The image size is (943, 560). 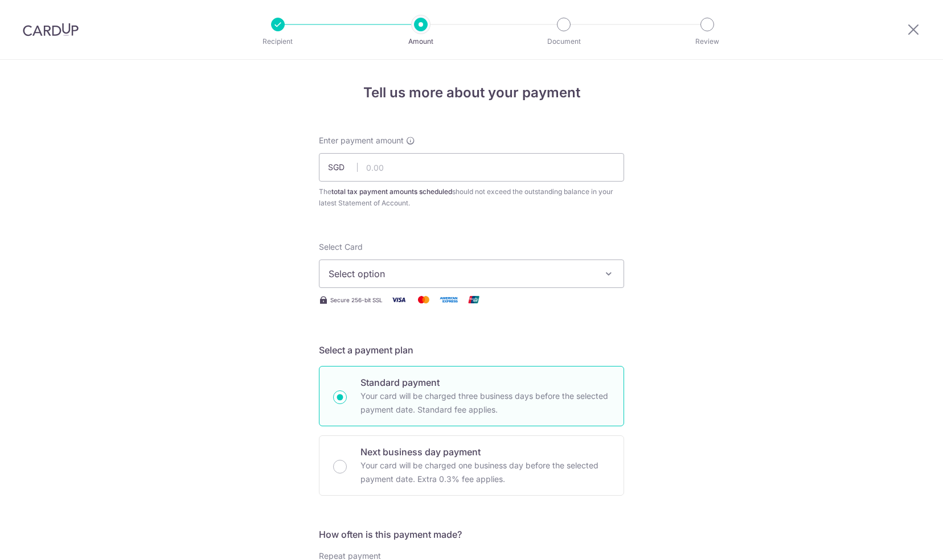 What do you see at coordinates (51, 30) in the screenshot?
I see `img: CardUp` at bounding box center [51, 30].